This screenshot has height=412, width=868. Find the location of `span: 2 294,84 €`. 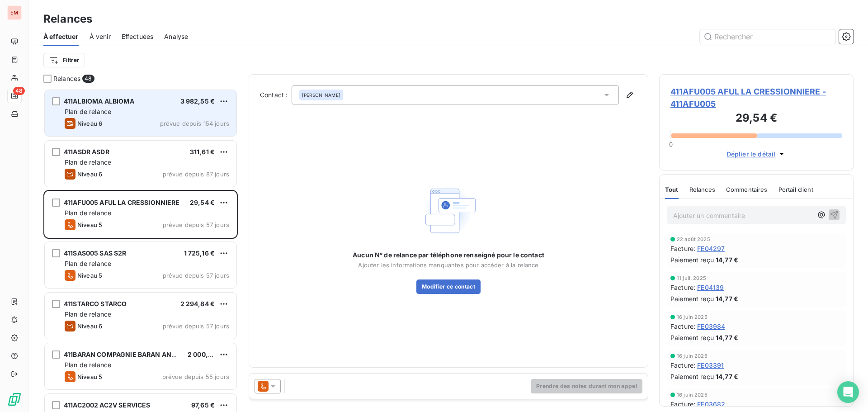

span: 2 294,84 € is located at coordinates (198, 304).